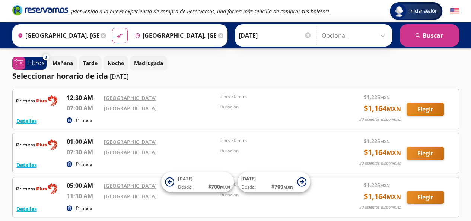  Describe the element at coordinates (149, 63) in the screenshot. I see `p: Madrugada` at that location.